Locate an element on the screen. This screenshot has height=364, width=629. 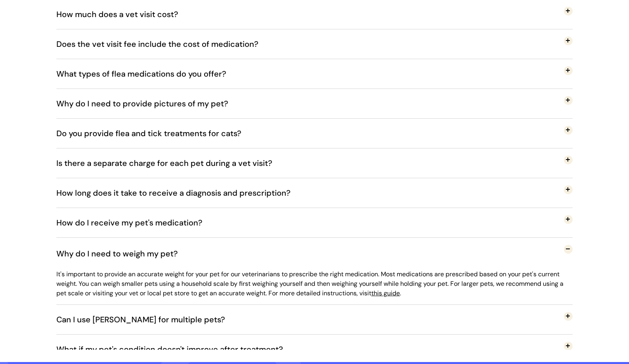
button: What types of flea medications do you offer? is located at coordinates (315, 74).